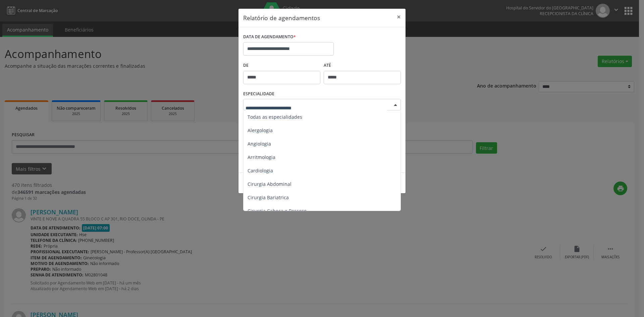 The image size is (644, 317). Describe the element at coordinates (269, 184) in the screenshot. I see `span: Cirurgia Abdominal` at that location.